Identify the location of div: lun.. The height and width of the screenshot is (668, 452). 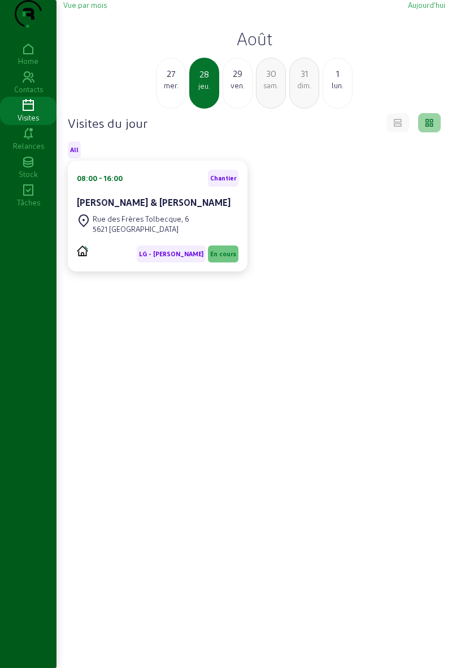
(338, 85).